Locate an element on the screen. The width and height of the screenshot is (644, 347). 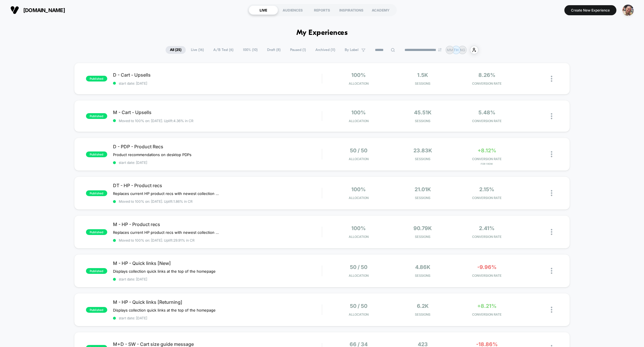
h1: My Experiences is located at coordinates (322, 33).